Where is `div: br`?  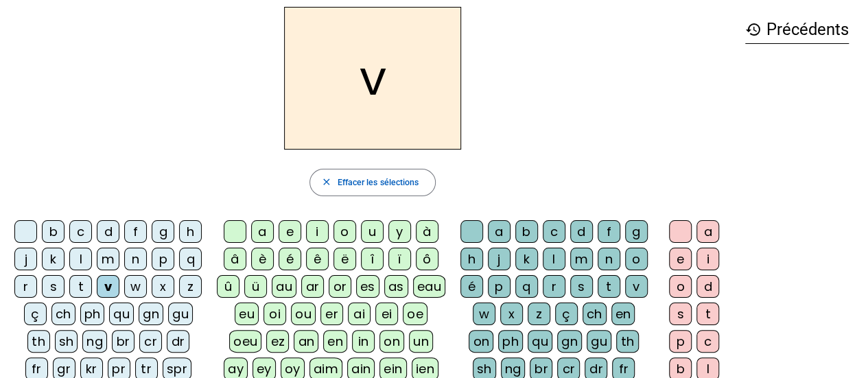
div: br is located at coordinates (123, 341).